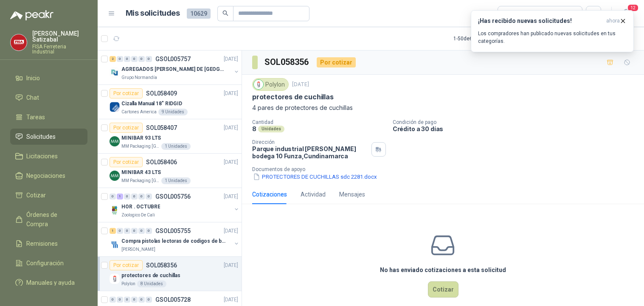 The image size is (644, 306). What do you see at coordinates (225, 13) in the screenshot?
I see `span: search` at bounding box center [225, 13].